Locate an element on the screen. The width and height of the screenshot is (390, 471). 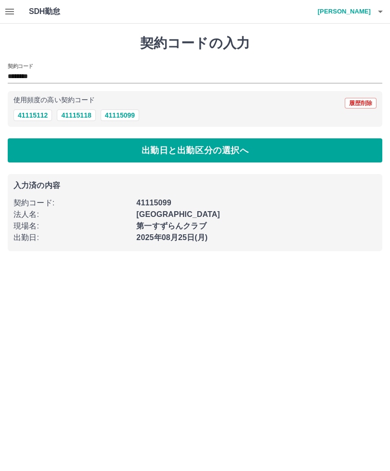
b: 第一すずらんクラブ is located at coordinates (171, 225).